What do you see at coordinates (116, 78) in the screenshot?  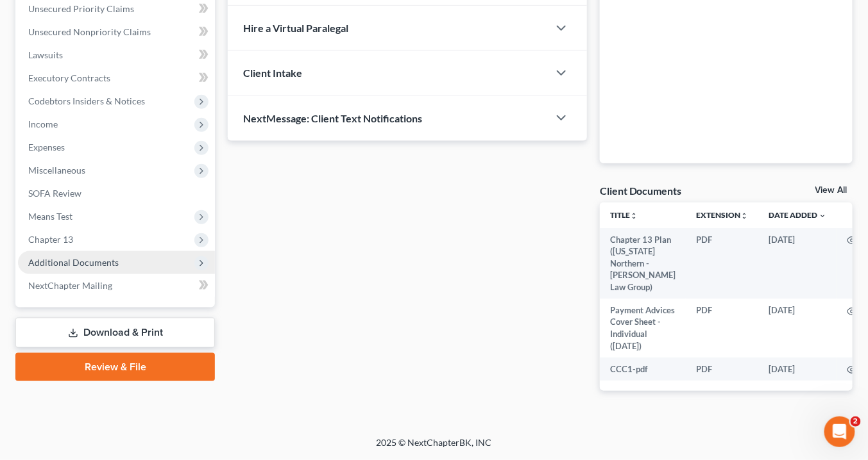 I see `a: Executory Contracts` at bounding box center [116, 78].